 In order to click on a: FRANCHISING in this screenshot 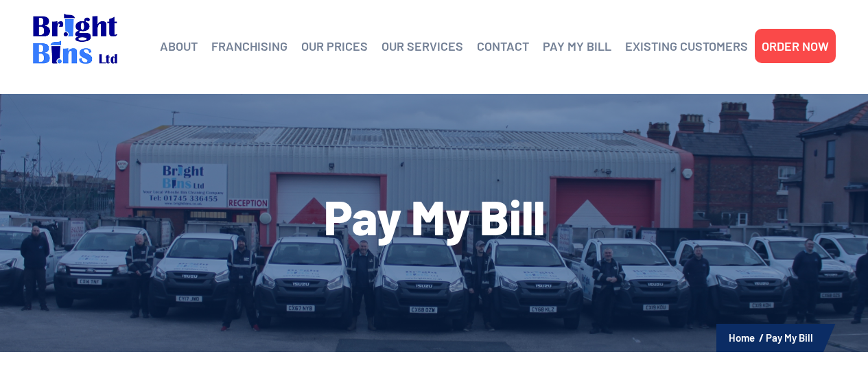, I will do `click(249, 46)`.